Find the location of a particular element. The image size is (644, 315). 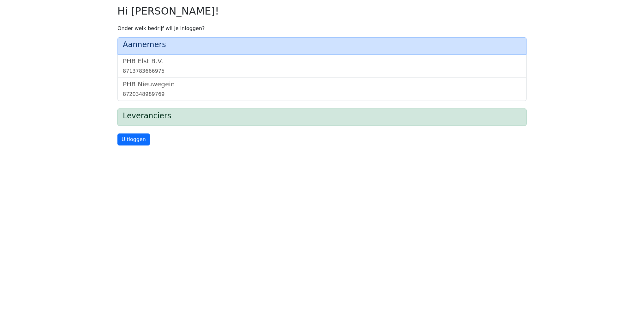

div: 8713783666975 is located at coordinates (322, 71).